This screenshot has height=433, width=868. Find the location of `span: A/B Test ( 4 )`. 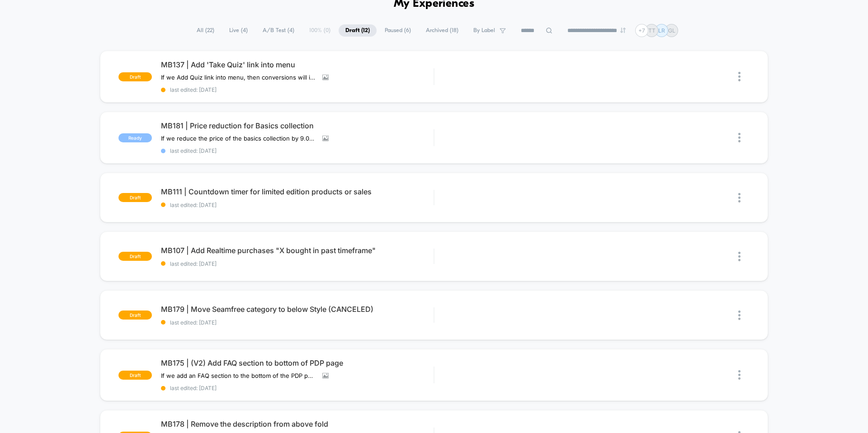

span: A/B Test ( 4 ) is located at coordinates (278, 30).